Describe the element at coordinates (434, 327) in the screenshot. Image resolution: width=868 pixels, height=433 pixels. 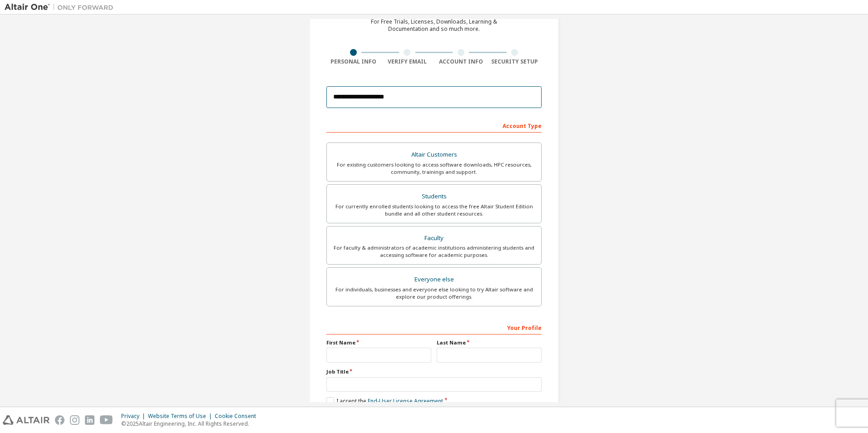
I see `div: Your Profile` at that location.